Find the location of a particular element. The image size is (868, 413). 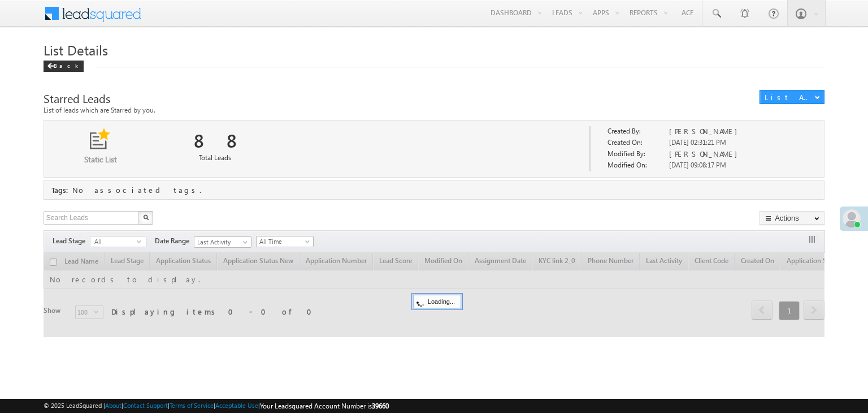

button: Actions is located at coordinates (792, 218).